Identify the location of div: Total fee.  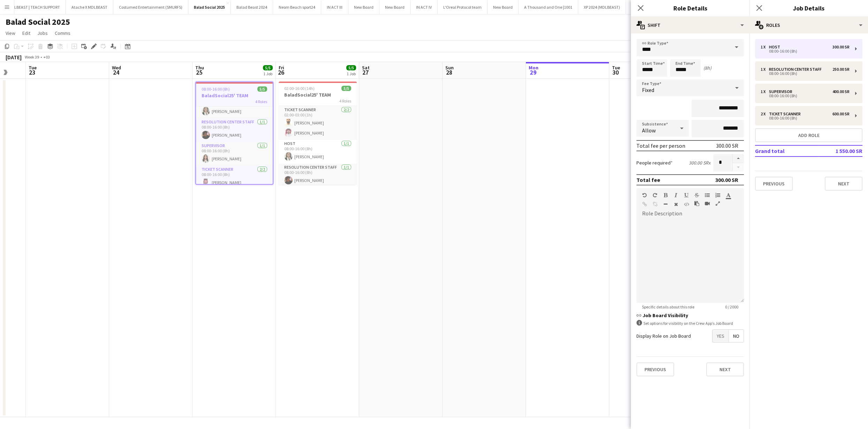
(648, 180).